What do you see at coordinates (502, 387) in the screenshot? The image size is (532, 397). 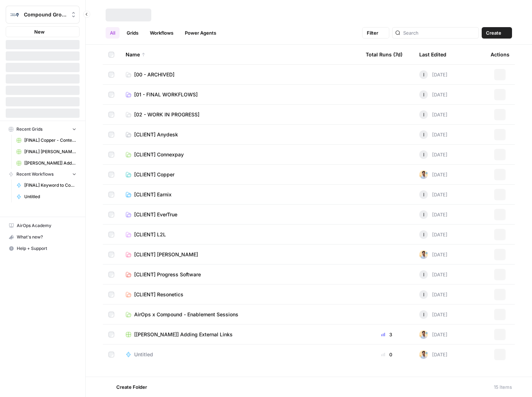 I see `div: 15 Items` at bounding box center [502, 387].